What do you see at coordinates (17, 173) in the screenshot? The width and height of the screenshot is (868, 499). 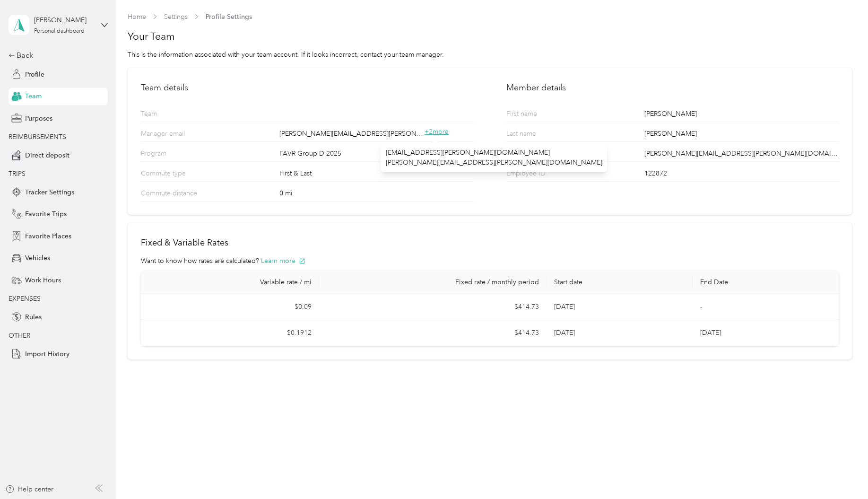 I see `span: TRIPS` at bounding box center [17, 173].